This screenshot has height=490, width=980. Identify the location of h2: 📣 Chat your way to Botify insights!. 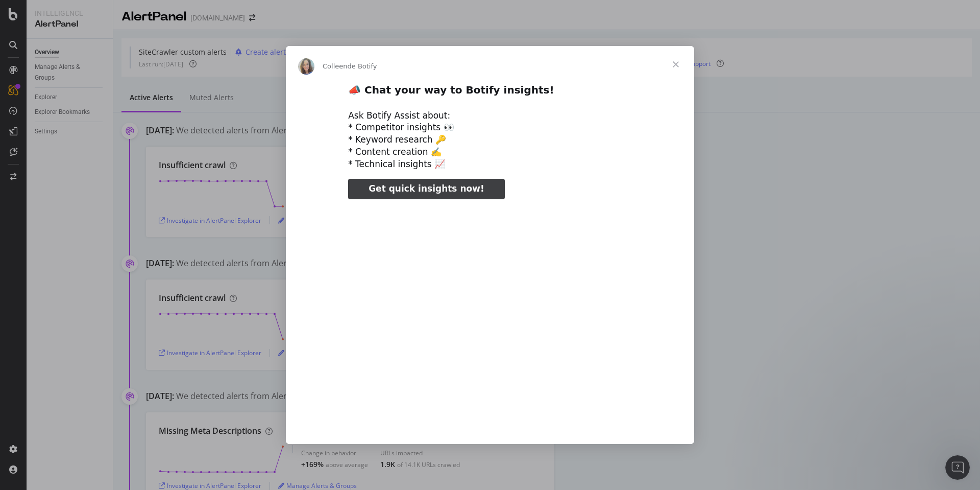
(490, 93).